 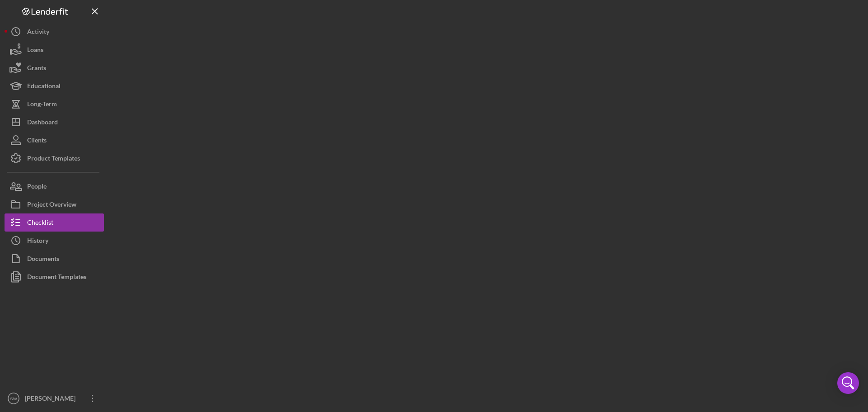 I want to click on a: Project Overview, so click(x=54, y=204).